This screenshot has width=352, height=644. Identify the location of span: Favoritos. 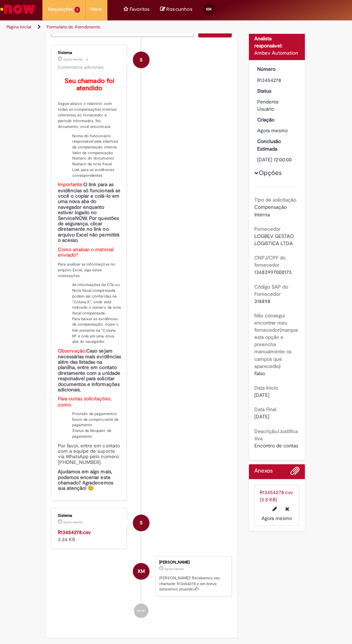
(141, 11).